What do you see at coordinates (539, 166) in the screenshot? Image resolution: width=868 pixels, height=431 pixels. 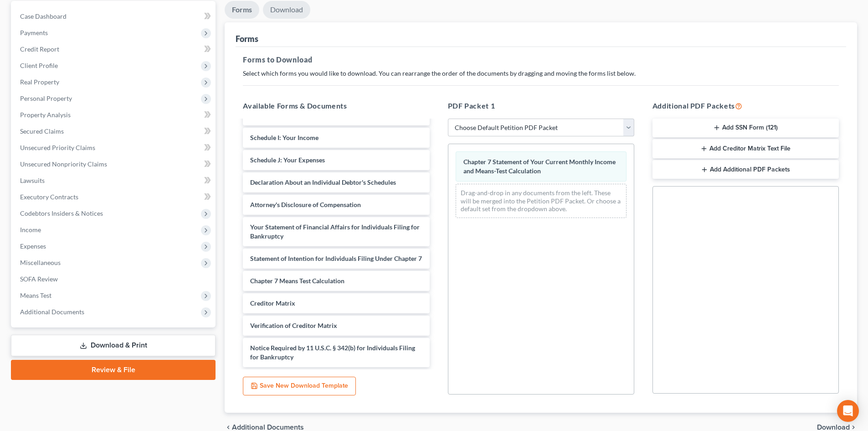 I see `span: Chapter 7 Statement of Your Current Monthly Income and Means-Test Calculation` at bounding box center [539, 166].